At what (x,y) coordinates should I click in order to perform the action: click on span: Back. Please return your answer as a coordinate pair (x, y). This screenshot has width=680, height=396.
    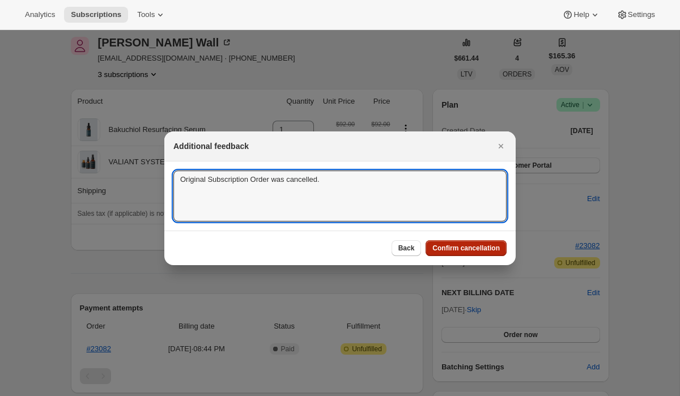
    Looking at the image, I should click on (406, 248).